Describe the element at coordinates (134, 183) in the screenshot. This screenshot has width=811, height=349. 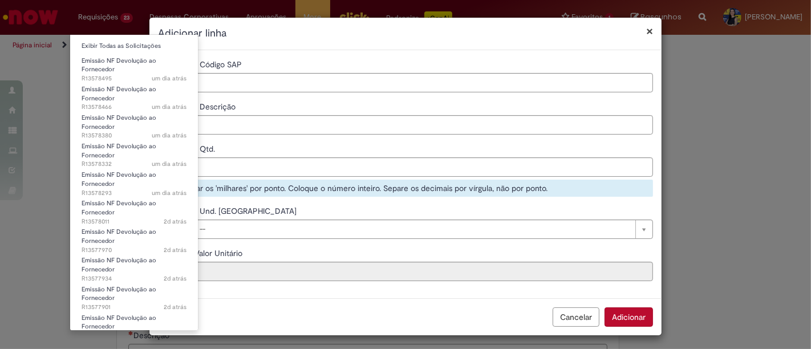
I see `ul: Requisições` at that location.